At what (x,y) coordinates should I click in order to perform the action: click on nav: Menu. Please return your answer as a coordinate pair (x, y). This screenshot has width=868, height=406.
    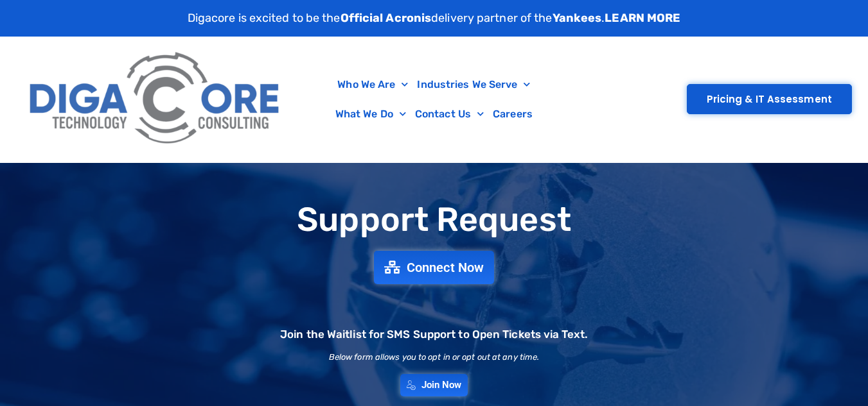
    Looking at the image, I should click on (434, 100).